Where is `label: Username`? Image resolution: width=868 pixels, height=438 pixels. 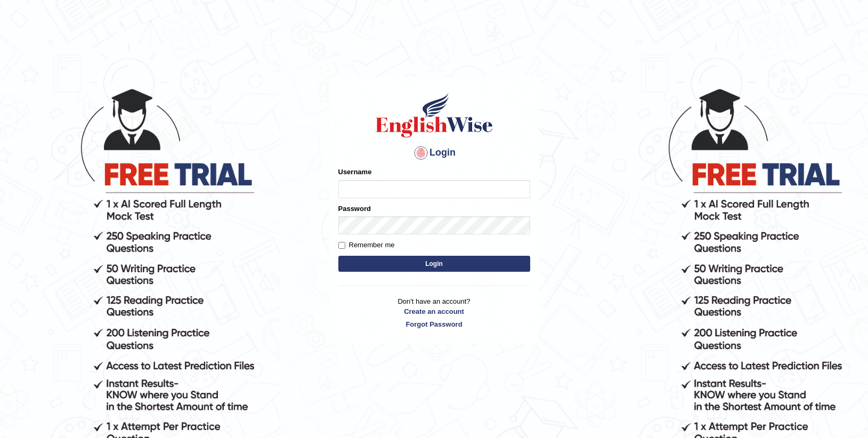 label: Username is located at coordinates (355, 172).